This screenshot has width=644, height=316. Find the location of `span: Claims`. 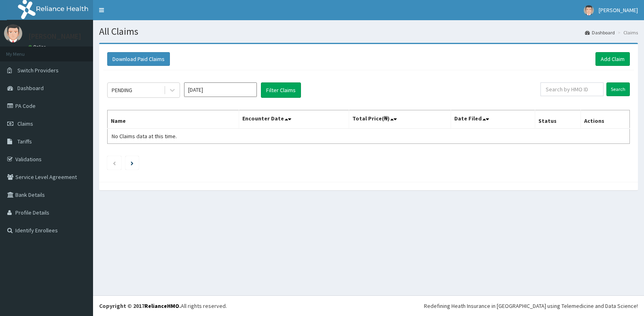

span: Claims is located at coordinates (25, 124).